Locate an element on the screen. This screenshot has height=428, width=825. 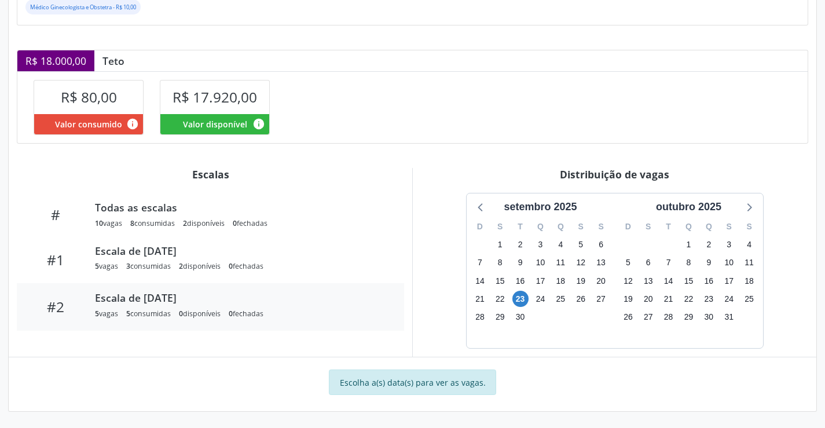
span: sexta-feira, 5 de setembro de 2025 is located at coordinates (581, 245).